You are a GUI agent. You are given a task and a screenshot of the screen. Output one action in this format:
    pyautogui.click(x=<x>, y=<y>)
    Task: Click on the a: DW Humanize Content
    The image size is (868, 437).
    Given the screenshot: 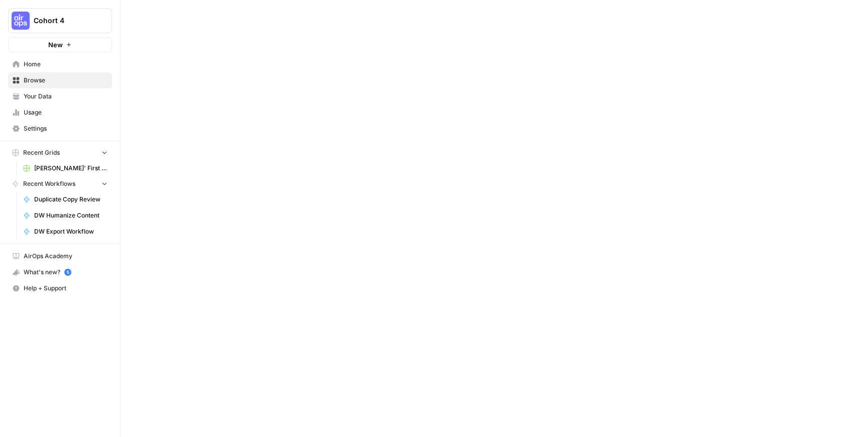 What is the action you would take?
    pyautogui.click(x=66, y=215)
    